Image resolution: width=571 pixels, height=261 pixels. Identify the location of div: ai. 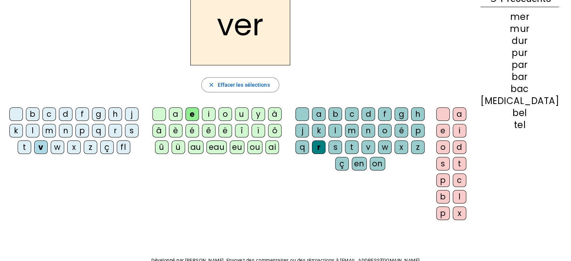
(272, 147).